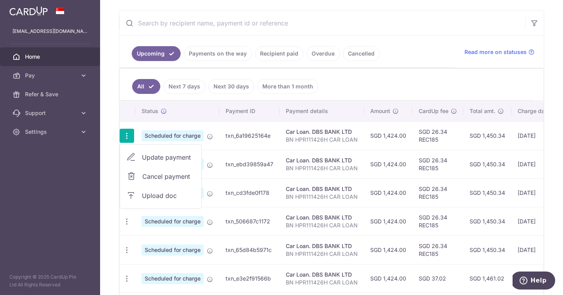  What do you see at coordinates (434, 111) in the screenshot?
I see `span: CardUp fee` at bounding box center [434, 111].